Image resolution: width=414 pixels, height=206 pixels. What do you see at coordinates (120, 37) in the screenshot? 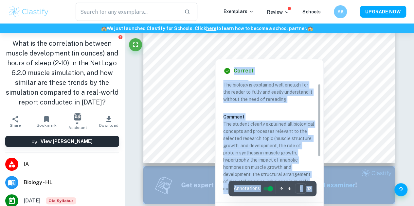
I see `button: Report issue` at bounding box center [120, 37].